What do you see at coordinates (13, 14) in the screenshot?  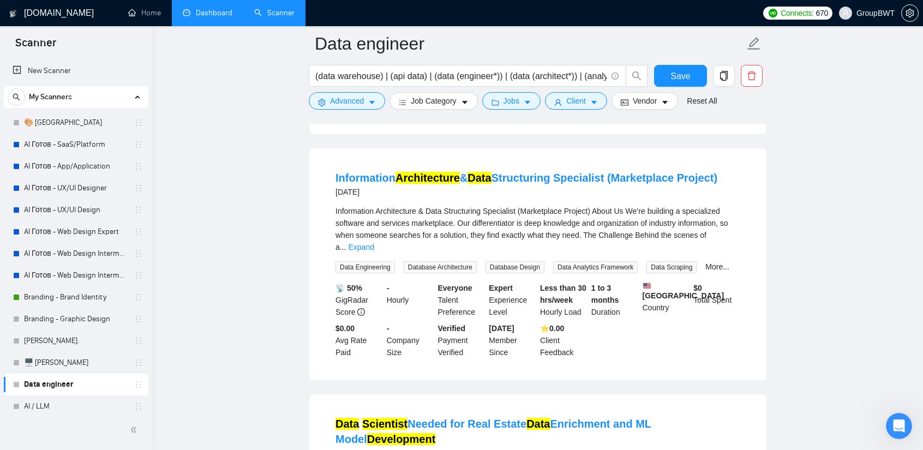 I see `img: logo` at bounding box center [13, 14].